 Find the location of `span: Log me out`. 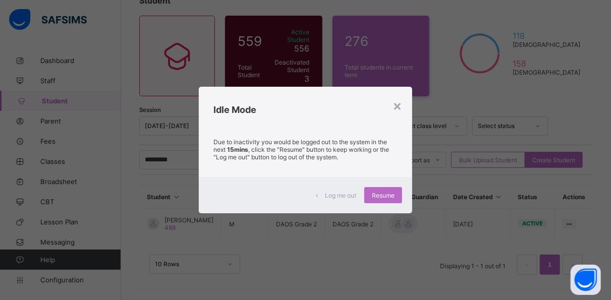

span: Log me out is located at coordinates (341, 195).